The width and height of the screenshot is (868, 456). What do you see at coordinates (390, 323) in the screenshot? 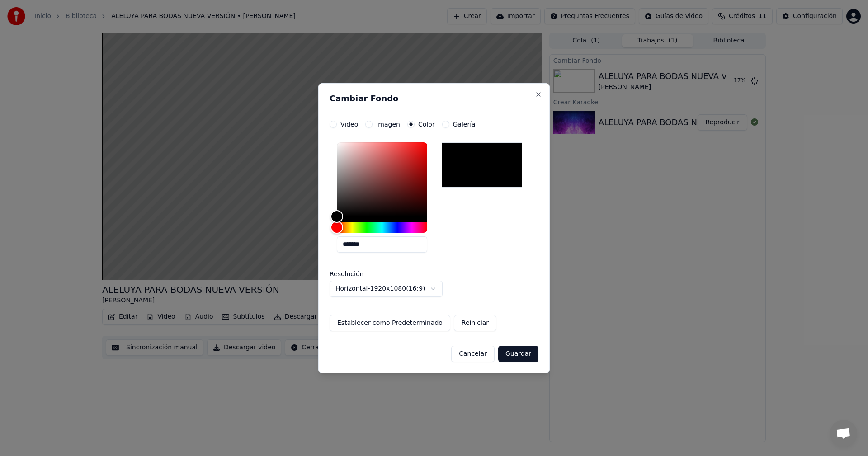
I see `button: Establecer como Predeterminado` at bounding box center [390, 323].